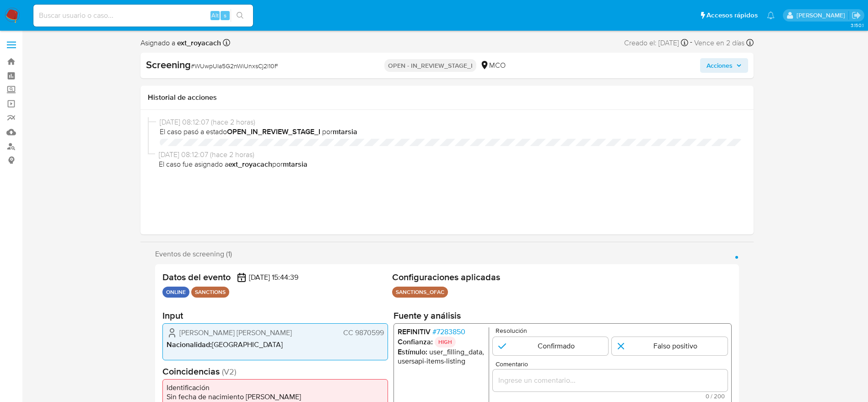 Image resolution: width=868 pixels, height=402 pixels. I want to click on span: Alt, so click(215, 15).